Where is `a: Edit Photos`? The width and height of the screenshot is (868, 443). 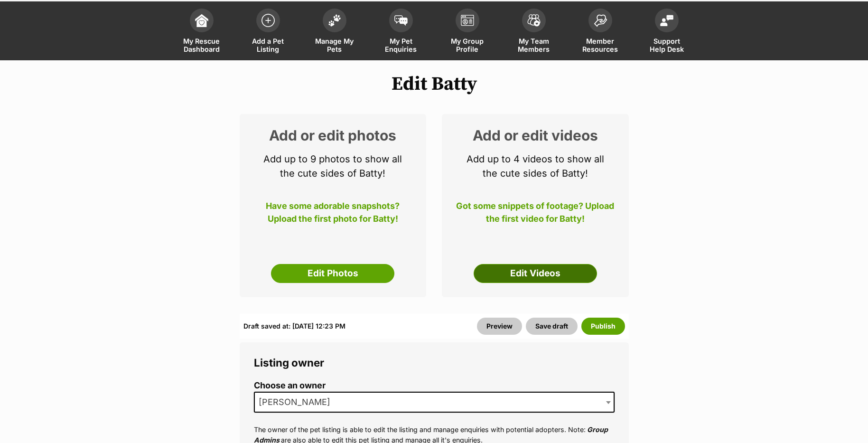 a: Edit Photos is located at coordinates (333, 274).